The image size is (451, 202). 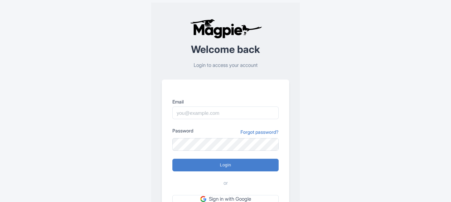 What do you see at coordinates (226, 113) in the screenshot?
I see `input: you@example.com` at bounding box center [226, 113].